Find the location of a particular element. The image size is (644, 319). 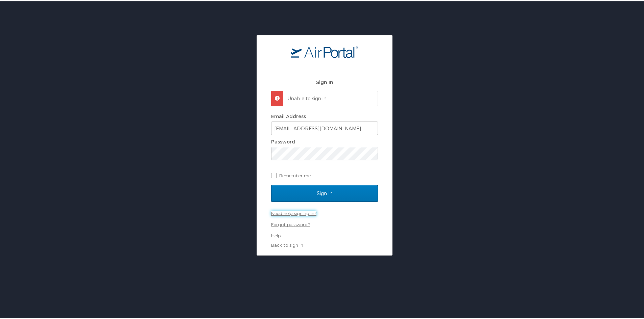

a: Need help signing in? is located at coordinates (294, 212).